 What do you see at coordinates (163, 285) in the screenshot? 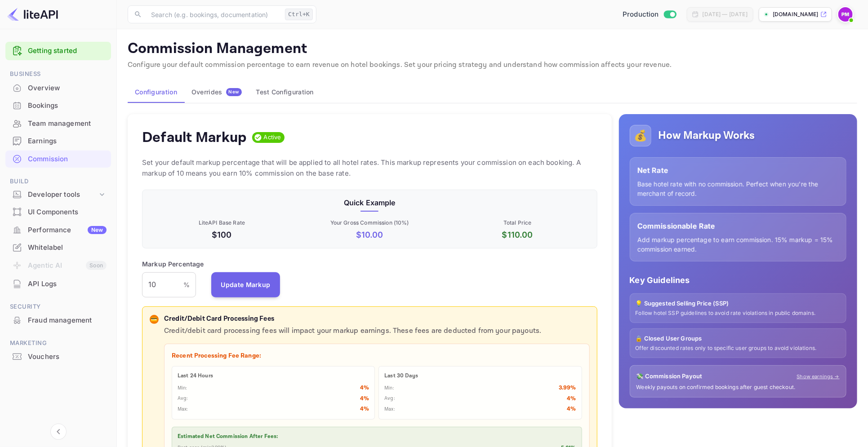
I see `input: 0` at bounding box center [163, 285].